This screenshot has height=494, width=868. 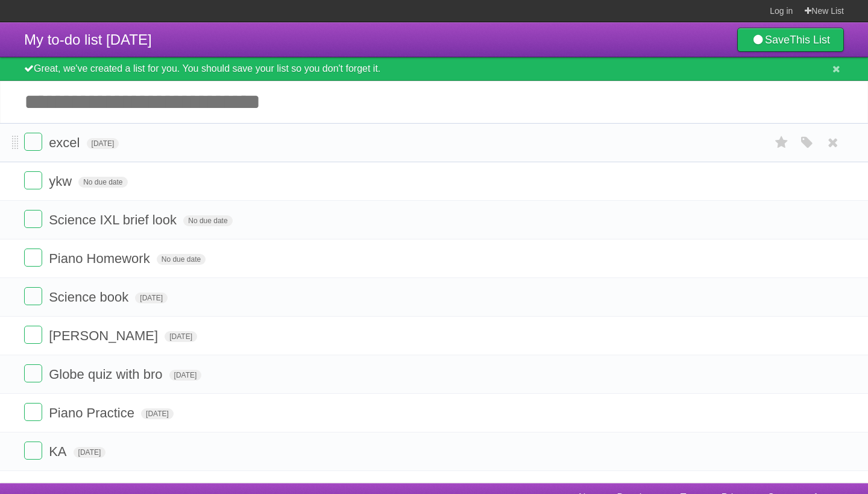 What do you see at coordinates (66, 142) in the screenshot?
I see `span: excel` at bounding box center [66, 142].